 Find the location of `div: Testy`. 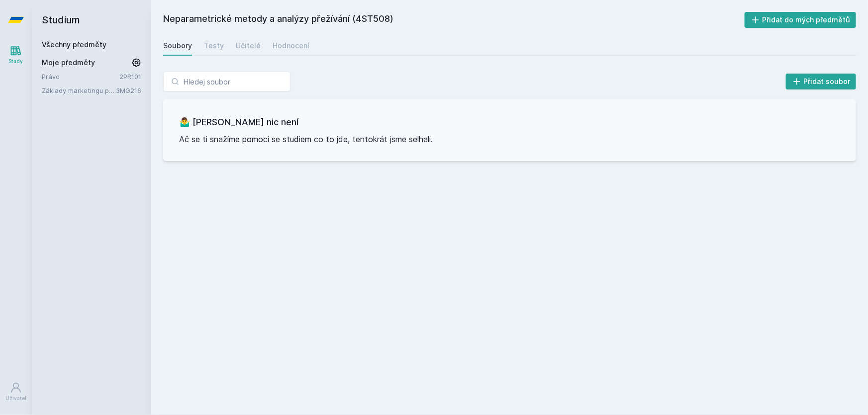

div: Testy is located at coordinates (214, 46).